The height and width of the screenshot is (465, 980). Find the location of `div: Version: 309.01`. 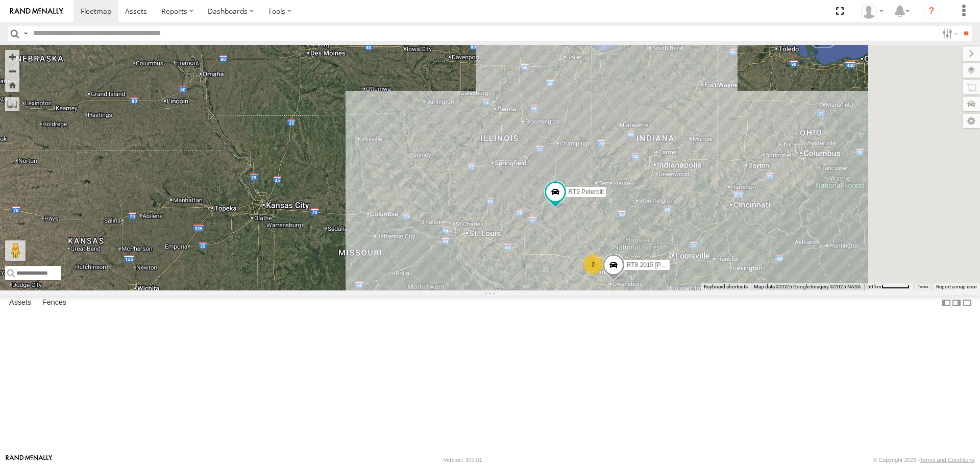

div: Version: 309.01 is located at coordinates (463, 460).